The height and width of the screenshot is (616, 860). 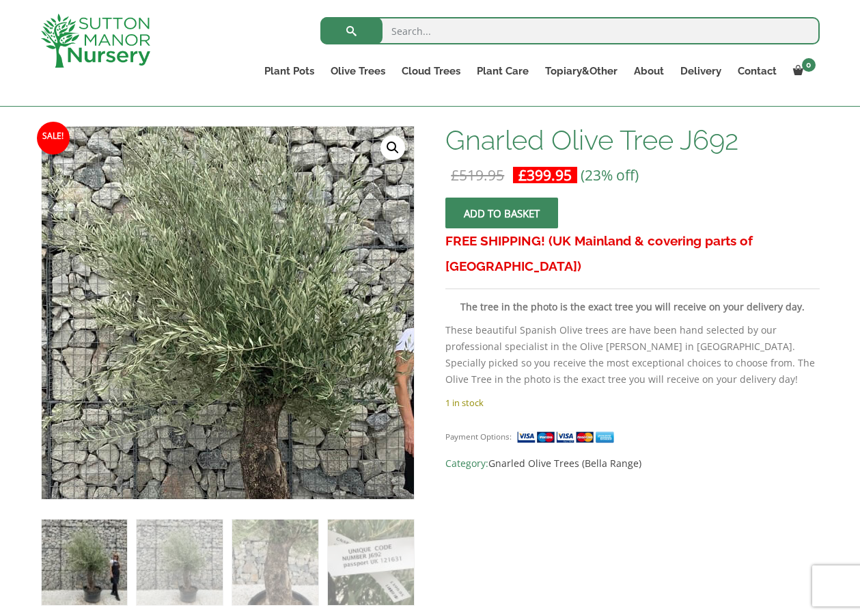 I want to click on small: Payment Options:, so click(x=478, y=436).